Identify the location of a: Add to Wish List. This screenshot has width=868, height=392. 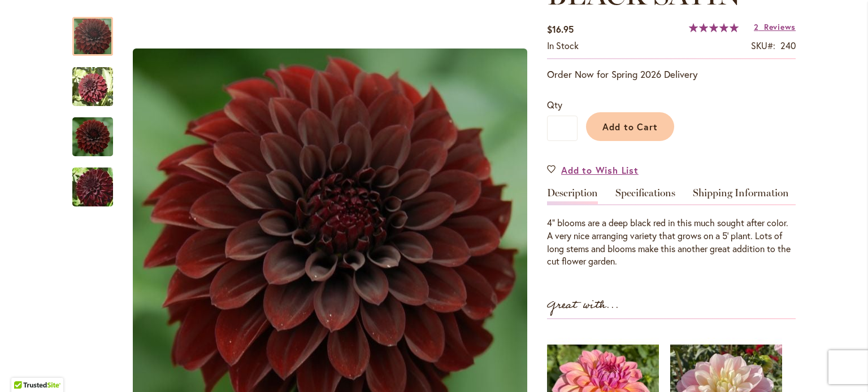
(593, 170).